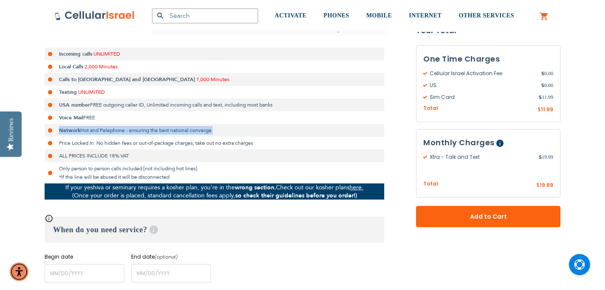 The image size is (605, 290). Describe the element at coordinates (255, 187) in the screenshot. I see `strong: wrong section.` at that location.